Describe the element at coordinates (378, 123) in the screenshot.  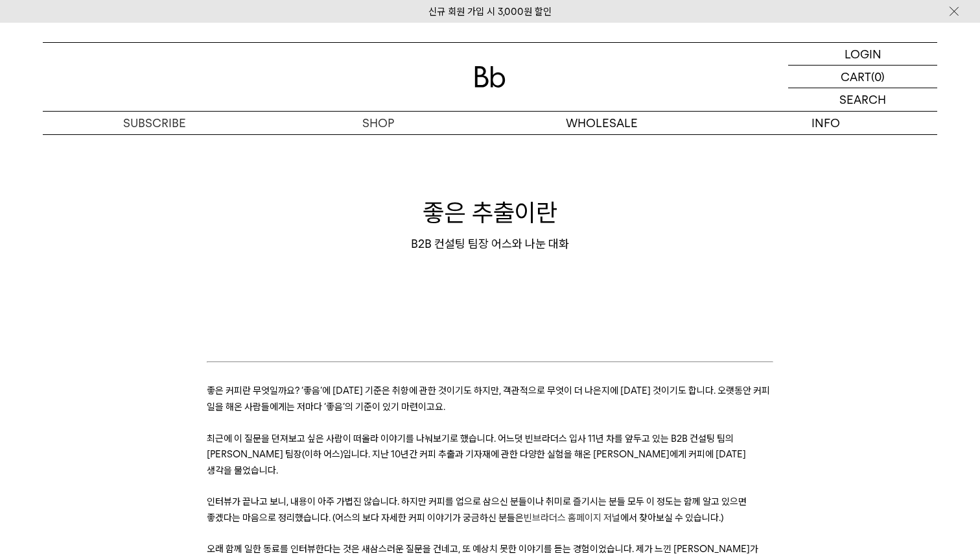
I see `a: SHOP` at that location.